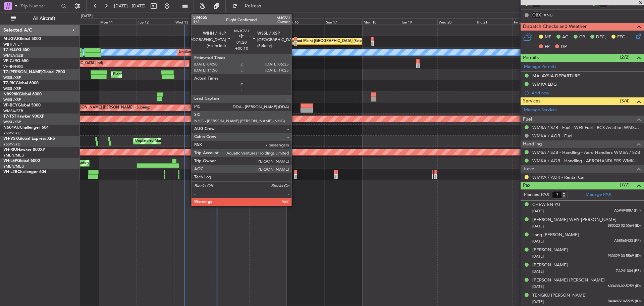 The image size is (644, 306). I want to click on div: Fri 15, so click(268, 22).